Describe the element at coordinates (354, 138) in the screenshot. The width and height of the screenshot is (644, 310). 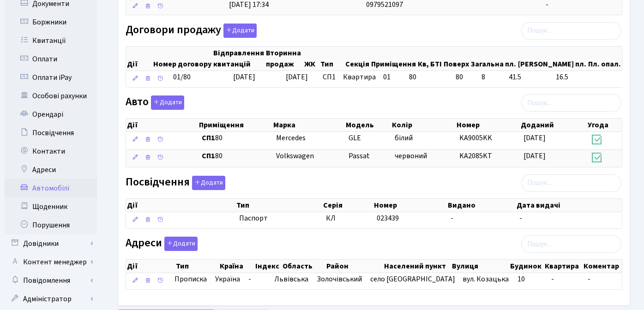
I see `span: GLE` at that location.